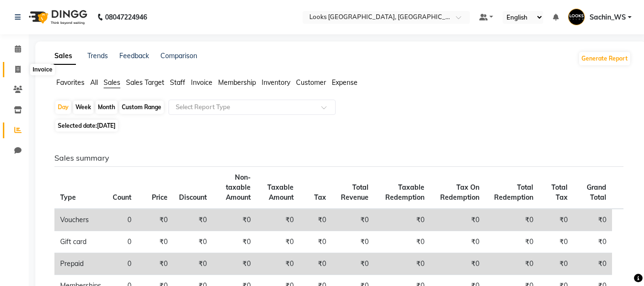 This screenshot has width=644, height=286. I want to click on span: Type, so click(68, 197).